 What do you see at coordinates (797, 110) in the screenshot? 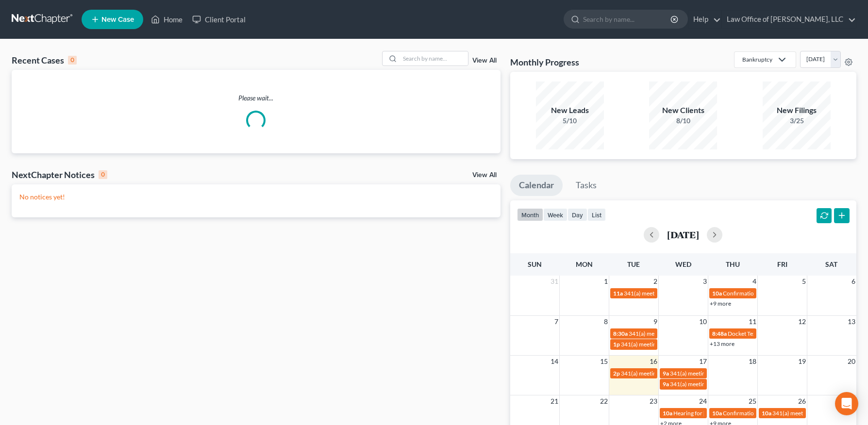
I see `div: New Filings` at bounding box center [797, 110].